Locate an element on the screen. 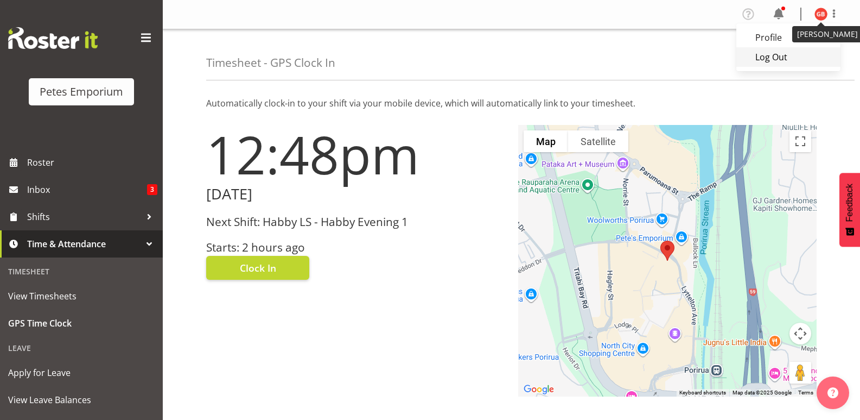 This screenshot has width=860, height=420. a: View Timesheets is located at coordinates (81, 296).